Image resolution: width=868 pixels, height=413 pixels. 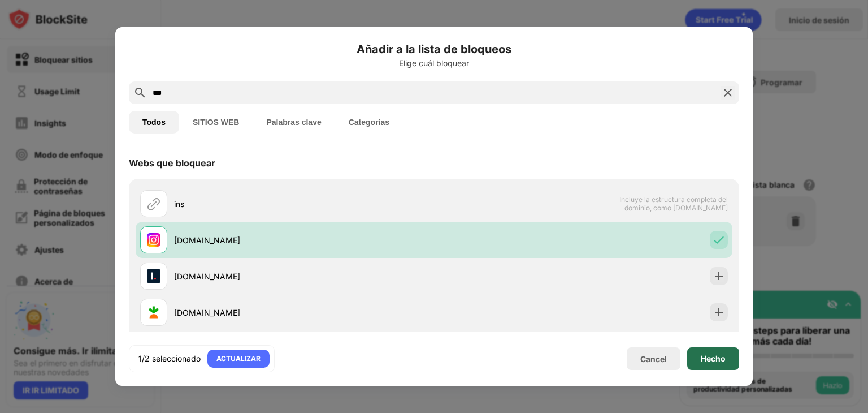 What do you see at coordinates (169, 359) in the screenshot?
I see `div: 1/2 seleccionado` at bounding box center [169, 359].